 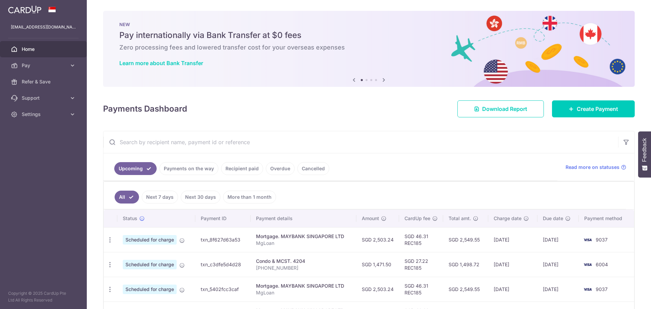 What do you see at coordinates (44, 114) in the screenshot?
I see `span: Settings` at bounding box center [44, 114].